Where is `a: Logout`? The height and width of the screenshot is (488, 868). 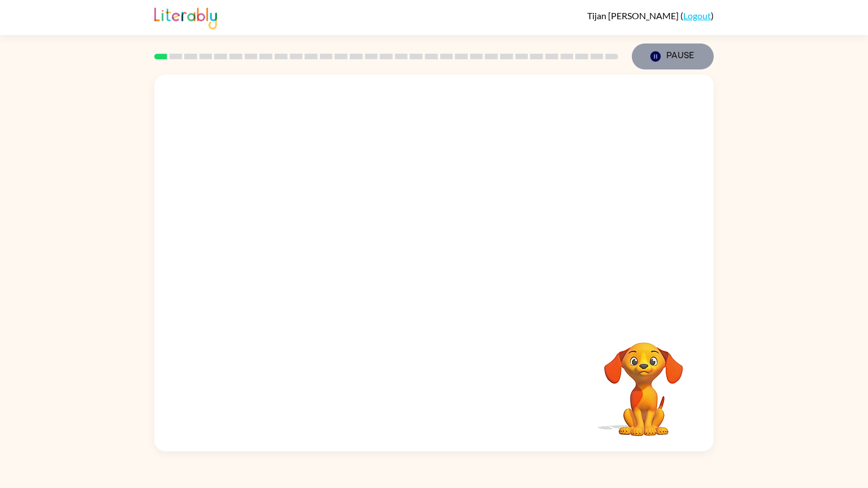
a: Logout is located at coordinates (697, 15).